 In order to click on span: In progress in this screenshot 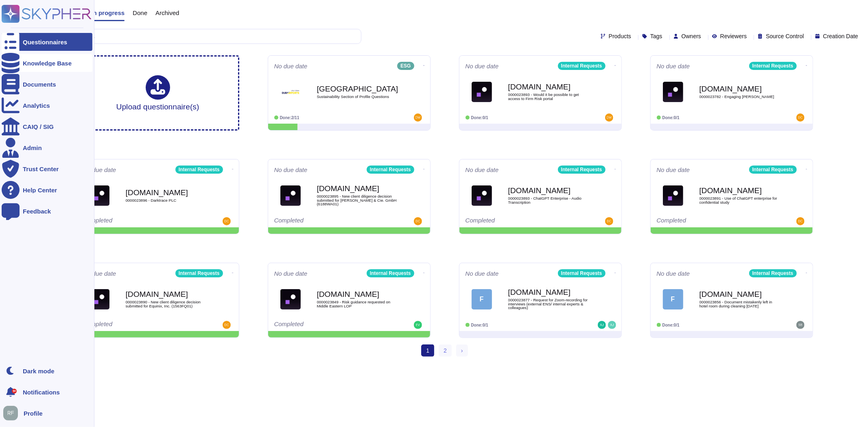, I will do `click(108, 12)`.